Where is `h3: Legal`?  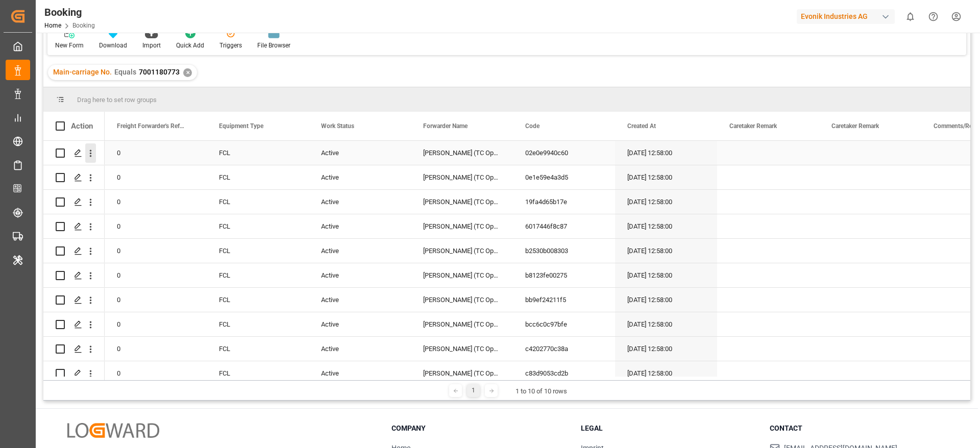 h3: Legal is located at coordinates (670, 428).